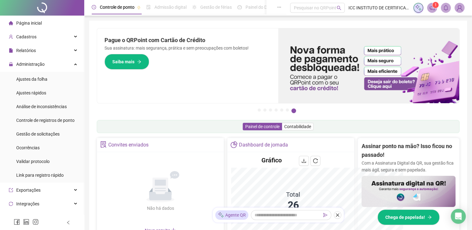 The height and width of the screenshot is (230, 472). I want to click on span: Painel de controle, so click(262, 127).